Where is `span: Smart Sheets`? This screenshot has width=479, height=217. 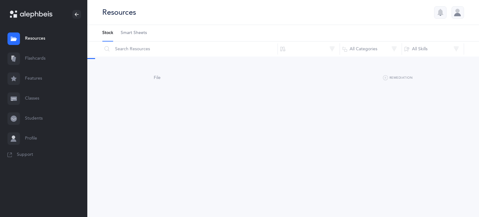 span: Smart Sheets is located at coordinates (134, 33).